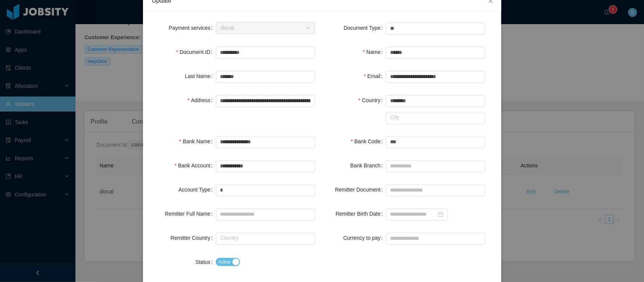 The image size is (644, 282). What do you see at coordinates (374, 52) in the screenshot?
I see `label: Name` at bounding box center [374, 52].